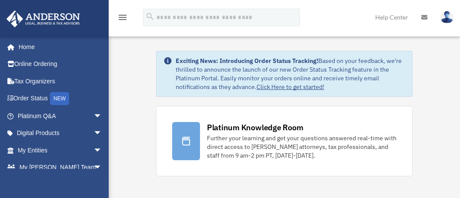 This screenshot has height=198, width=460. What do you see at coordinates (247, 61) in the screenshot?
I see `strong: Exciting News: Introducing Order Status Tracking!` at bounding box center [247, 61].